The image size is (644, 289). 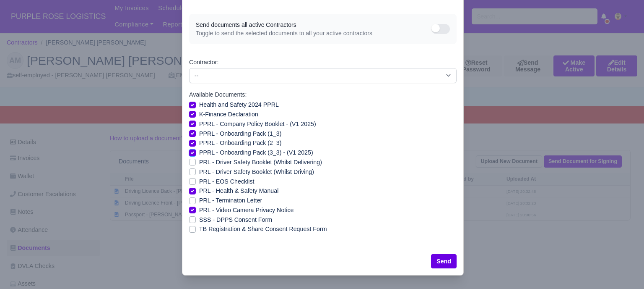 I want to click on div: Chat Widget, so click(x=623, y=269).